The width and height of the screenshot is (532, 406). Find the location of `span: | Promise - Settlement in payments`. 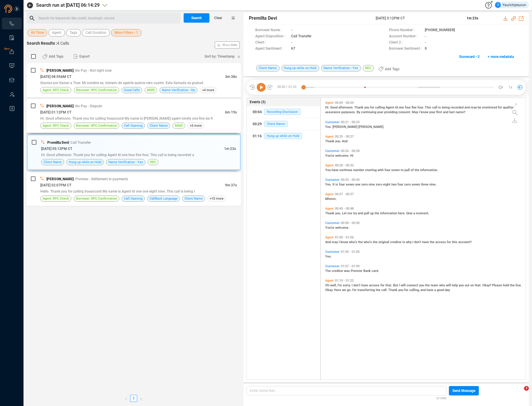

span: | Promise - Settlement in payments is located at coordinates (101, 179).